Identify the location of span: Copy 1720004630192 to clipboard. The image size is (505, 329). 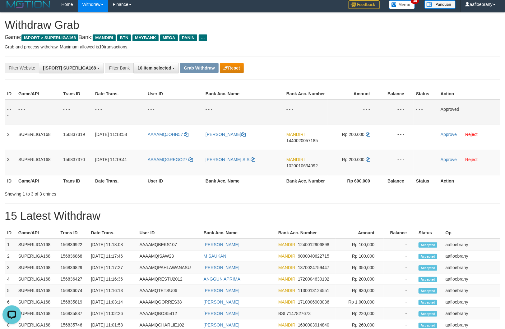
(313, 279).